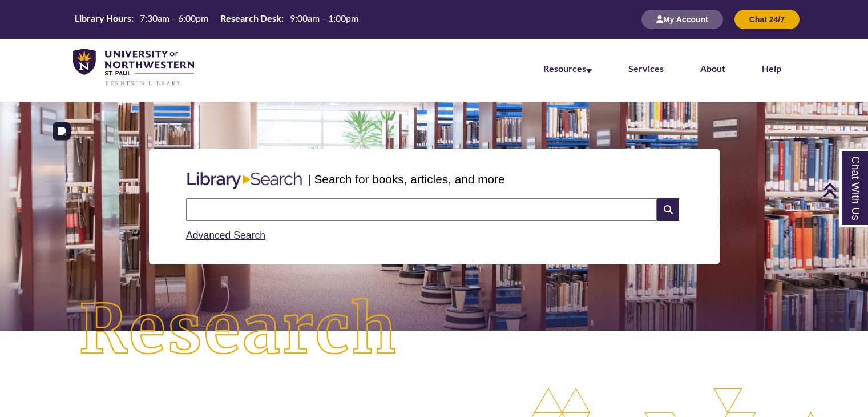  What do you see at coordinates (244, 181) in the screenshot?
I see `img: Libary Search` at bounding box center [244, 181].